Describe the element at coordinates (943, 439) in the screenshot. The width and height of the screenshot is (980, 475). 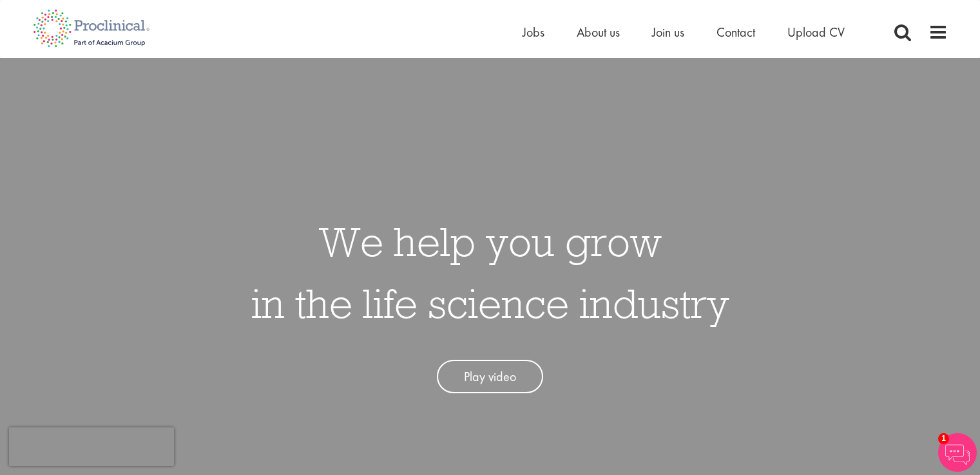
I see `span: 1` at that location.